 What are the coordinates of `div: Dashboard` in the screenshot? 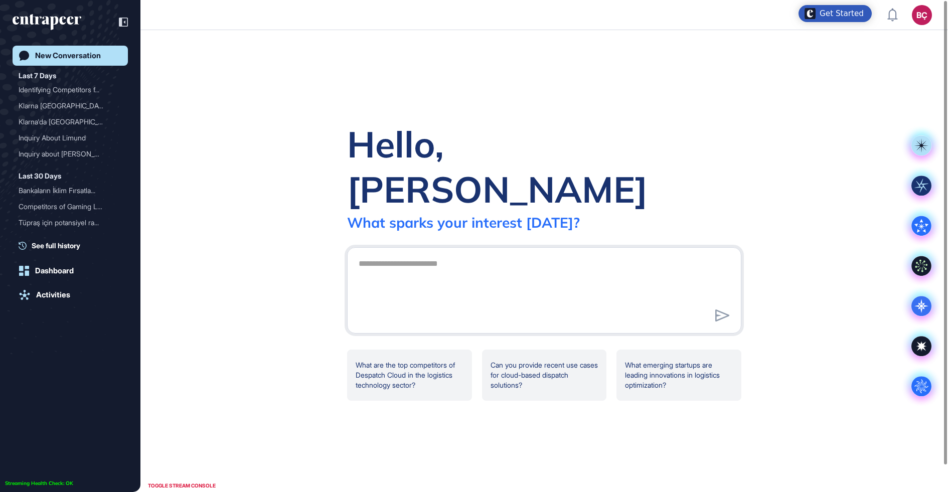 It's located at (54, 271).